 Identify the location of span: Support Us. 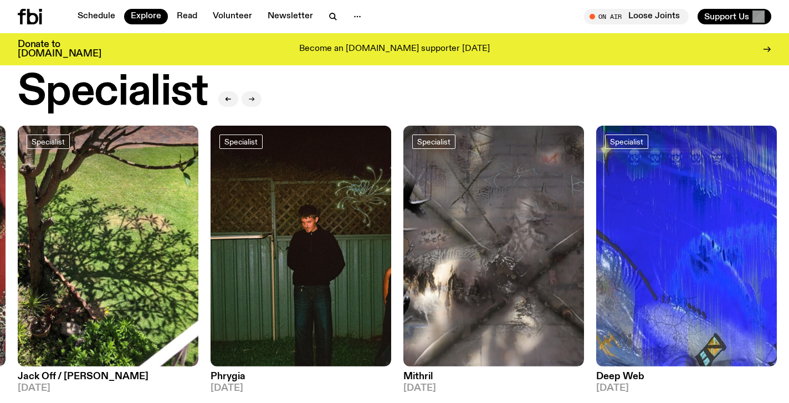
(727, 17).